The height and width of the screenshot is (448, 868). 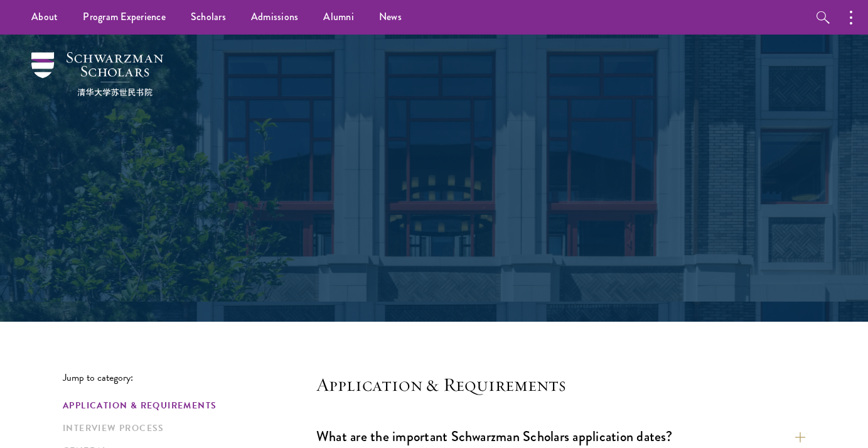 I want to click on h4: Application & Requirements, so click(x=560, y=384).